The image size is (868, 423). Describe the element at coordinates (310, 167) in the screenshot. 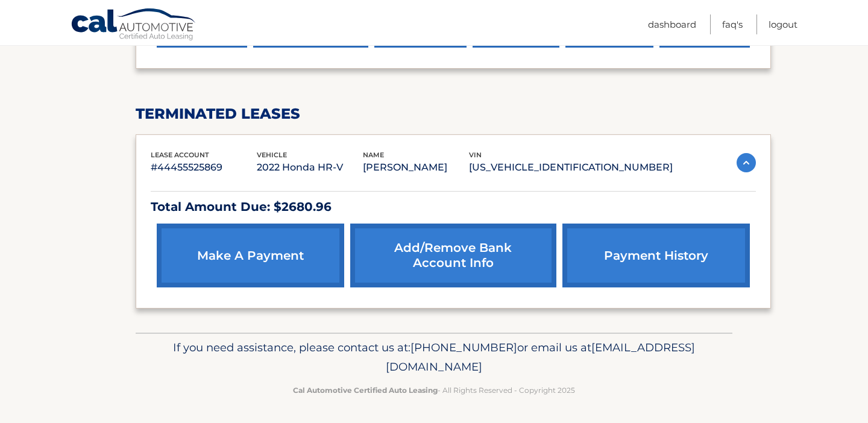

I see `p: 2022 Honda HR-V` at that location.